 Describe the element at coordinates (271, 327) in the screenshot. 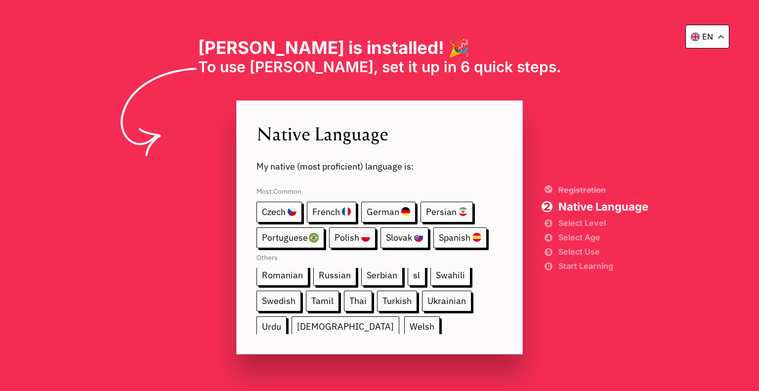

I see `span: Urdu` at that location.